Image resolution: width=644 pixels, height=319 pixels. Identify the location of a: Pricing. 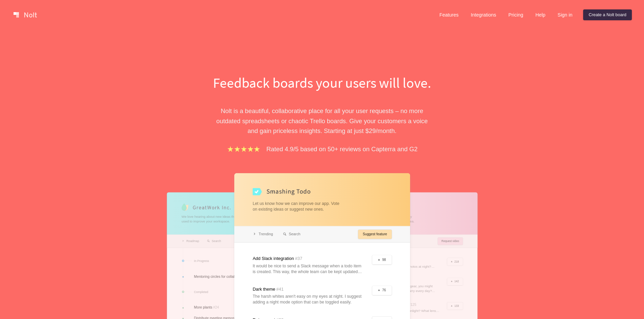
(516, 15).